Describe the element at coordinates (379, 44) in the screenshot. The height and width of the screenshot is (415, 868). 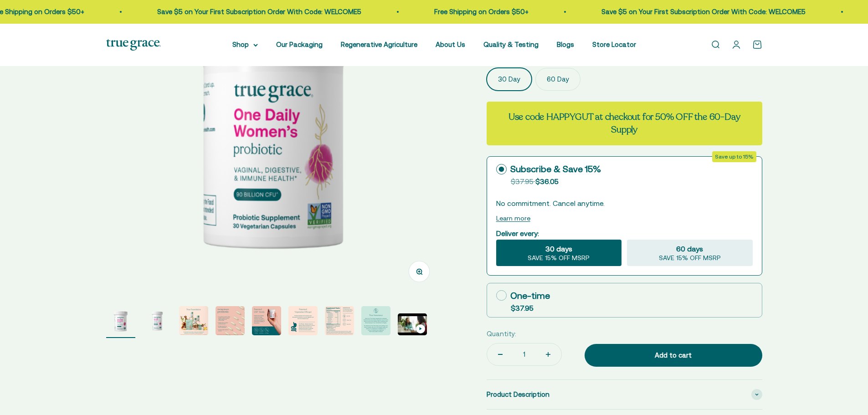
I see `a: Regenerative Agriculture` at that location.